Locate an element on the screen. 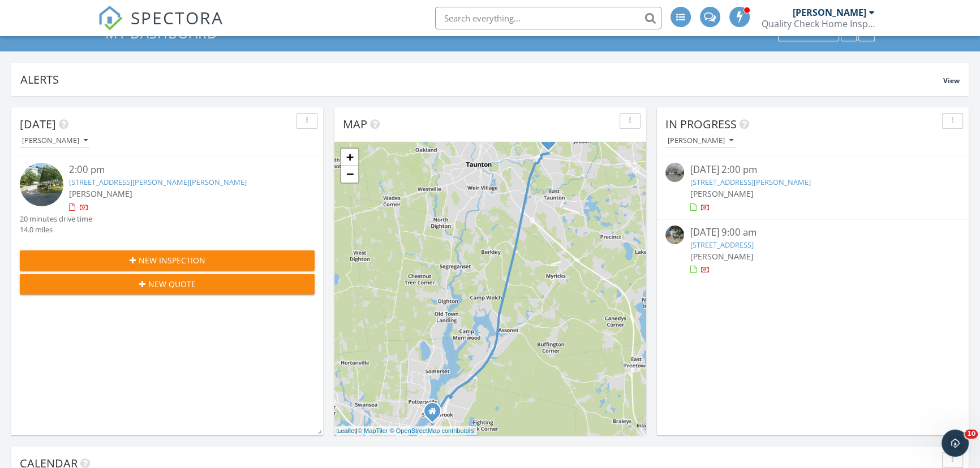 Image resolution: width=980 pixels, height=468 pixels. div: 14.0 miles is located at coordinates (56, 230).